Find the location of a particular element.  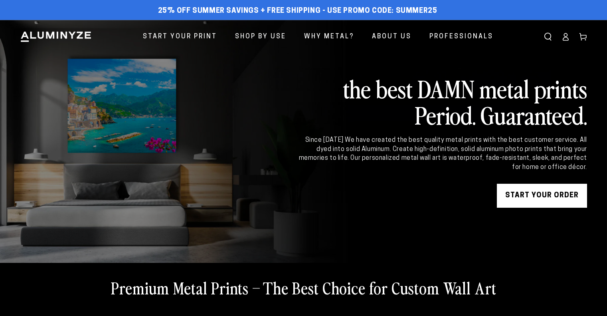

h2: Premium Metal Prints – The Best Choice for Custom Wall Art is located at coordinates (304, 287).